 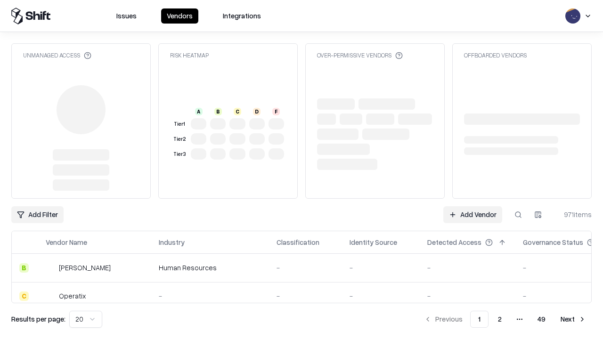 What do you see at coordinates (573, 319) in the screenshot?
I see `button: Next` at bounding box center [573, 319].